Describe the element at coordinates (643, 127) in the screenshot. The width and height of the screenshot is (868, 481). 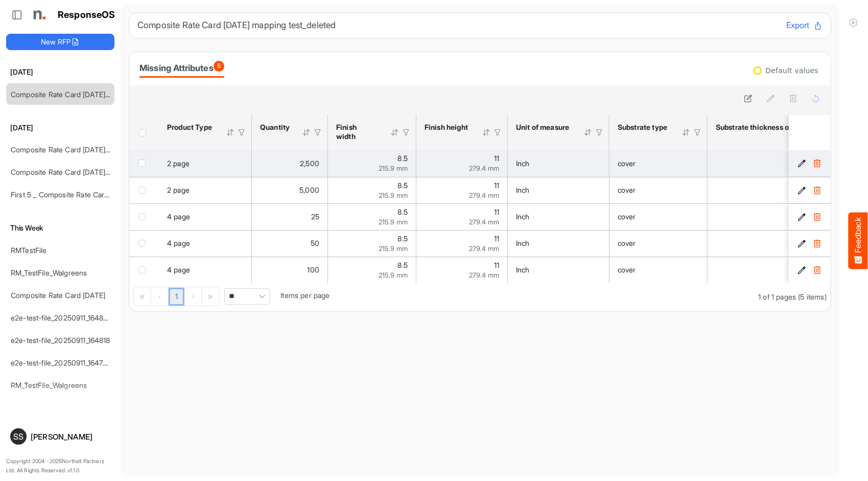
I see `div: Substrate type` at that location.